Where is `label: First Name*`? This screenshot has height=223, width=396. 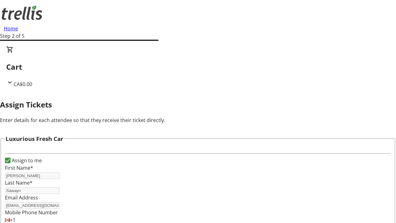
label: First Name* is located at coordinates (19, 168).